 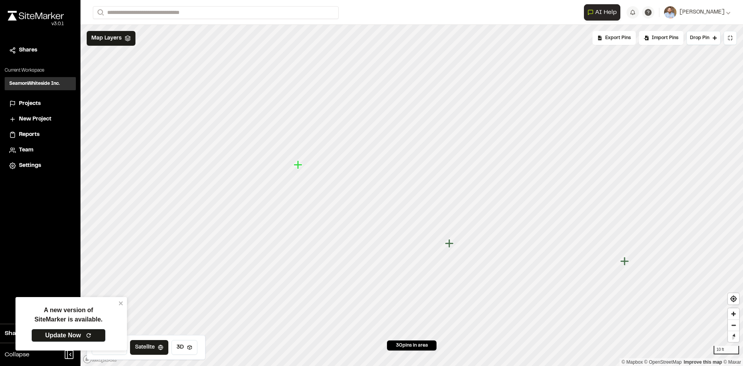 I want to click on button: Drop Pin, so click(x=704, y=38).